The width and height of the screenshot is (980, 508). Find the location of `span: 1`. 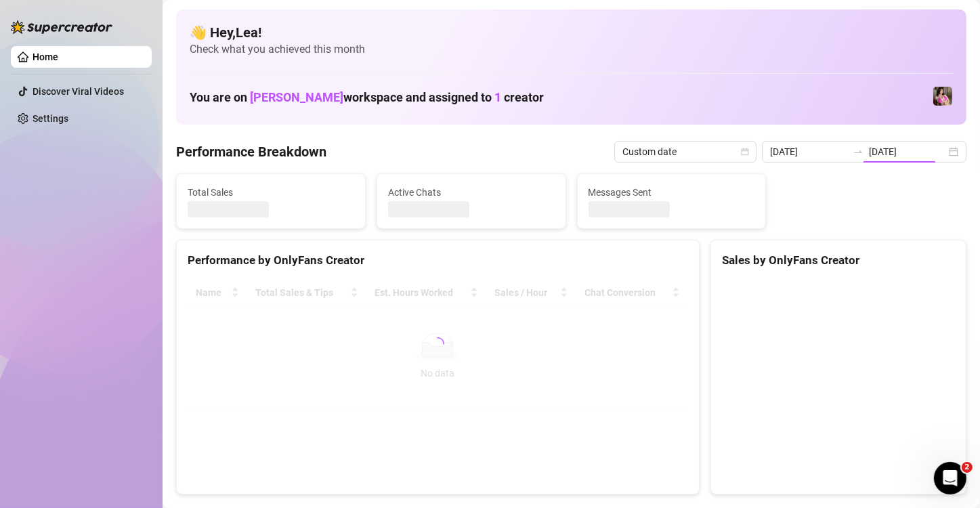

span: 1 is located at coordinates (498, 97).